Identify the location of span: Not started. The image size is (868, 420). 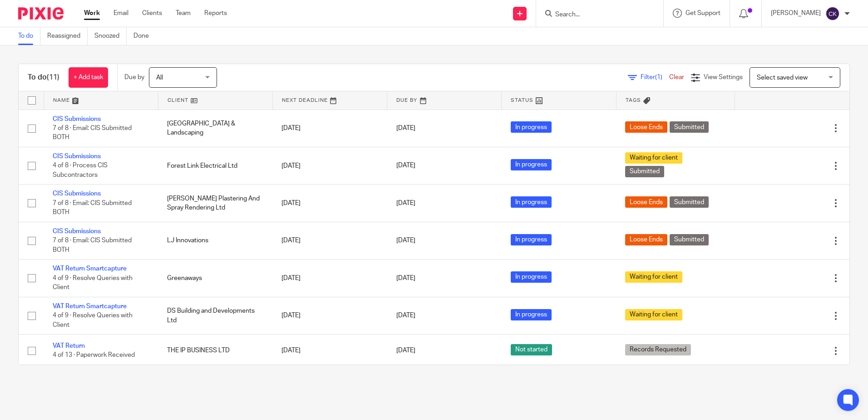
(531, 350).